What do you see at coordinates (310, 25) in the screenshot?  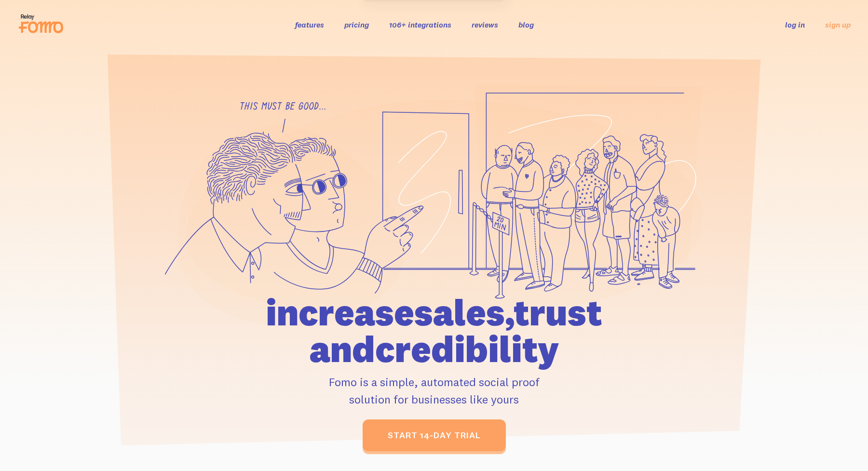 I see `a: features` at bounding box center [310, 25].